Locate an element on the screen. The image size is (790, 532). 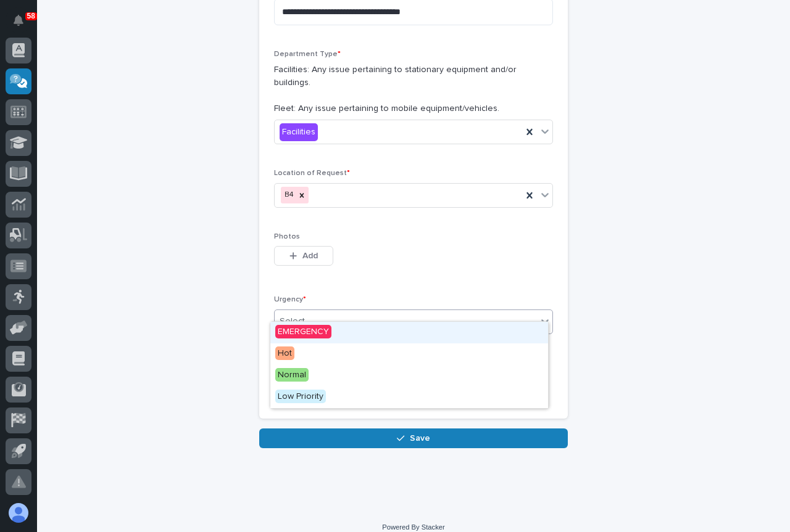
div: Low Priority is located at coordinates (409, 397).